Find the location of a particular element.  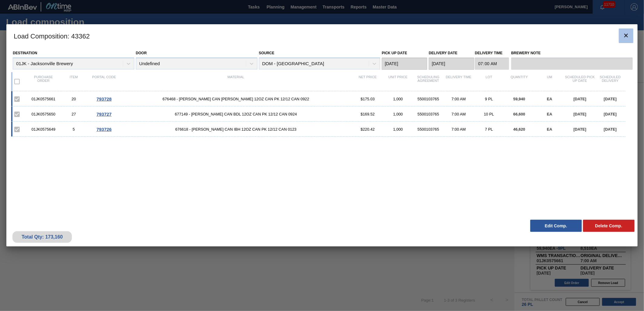

div: 20 is located at coordinates (74, 99).